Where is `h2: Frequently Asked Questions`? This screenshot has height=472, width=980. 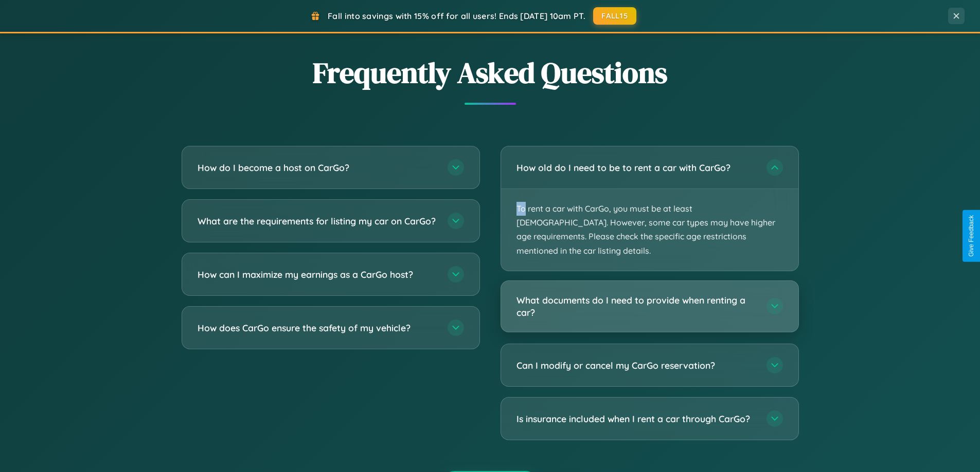
h2: Frequently Asked Questions is located at coordinates (490, 72).